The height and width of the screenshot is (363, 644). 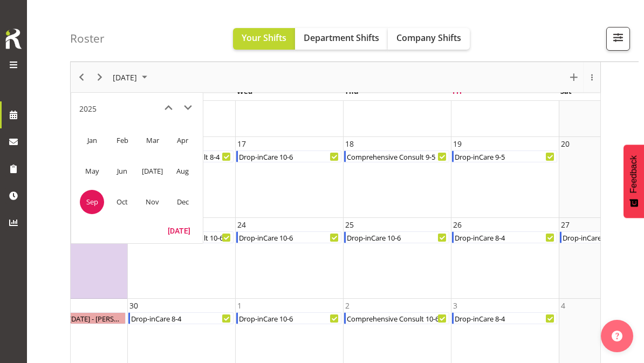 What do you see at coordinates (99, 77) in the screenshot?
I see `div: Next` at bounding box center [99, 77].